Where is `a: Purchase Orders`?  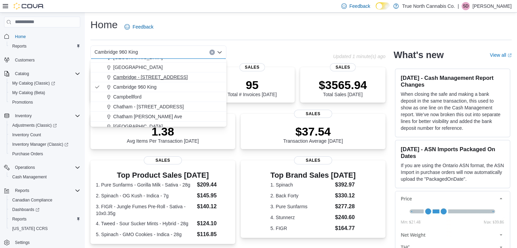 a: Purchase Orders is located at coordinates (28, 154).